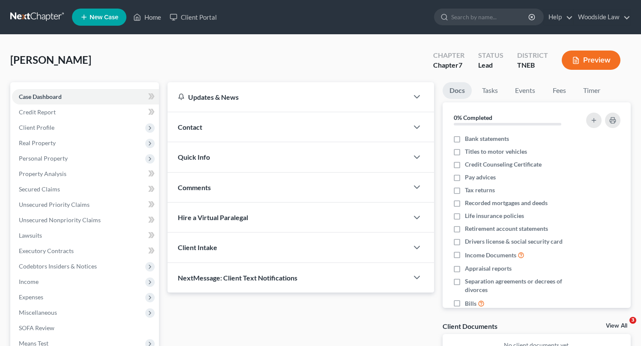 Image resolution: width=641 pixels, height=346 pixels. Describe the element at coordinates (85, 190) in the screenshot. I see `a: Secured Claims` at that location.